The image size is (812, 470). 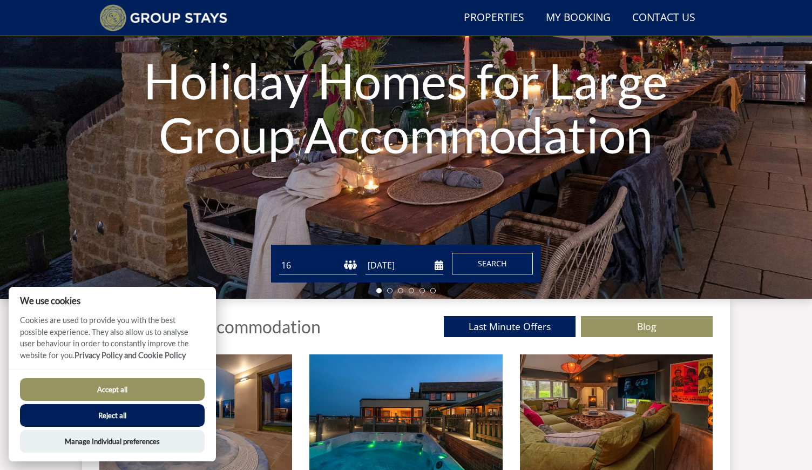 I want to click on a: My Booking, so click(x=578, y=18).